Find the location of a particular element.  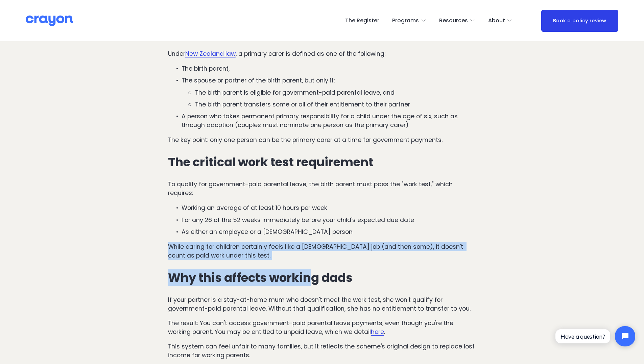

p: The birth parent transfers some or all of their entitlement to their partner is located at coordinates (335, 104).